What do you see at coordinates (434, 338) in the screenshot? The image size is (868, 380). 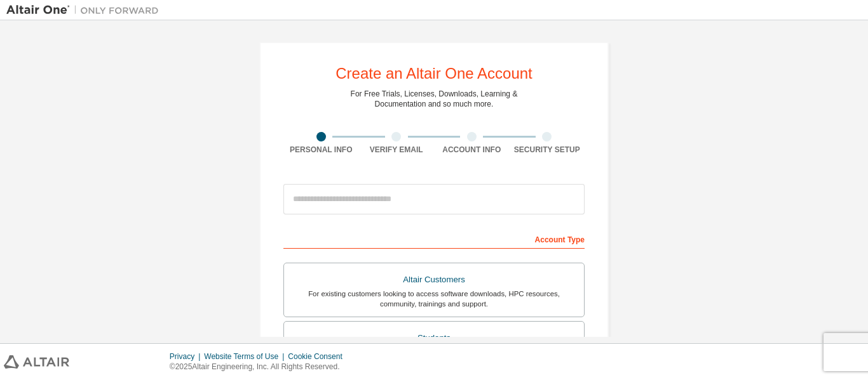 I see `div: Students` at bounding box center [434, 338].